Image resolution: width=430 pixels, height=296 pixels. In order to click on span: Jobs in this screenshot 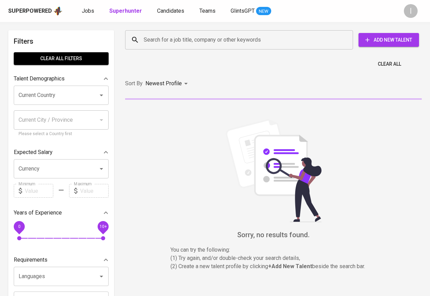, I will do `click(88, 11)`.